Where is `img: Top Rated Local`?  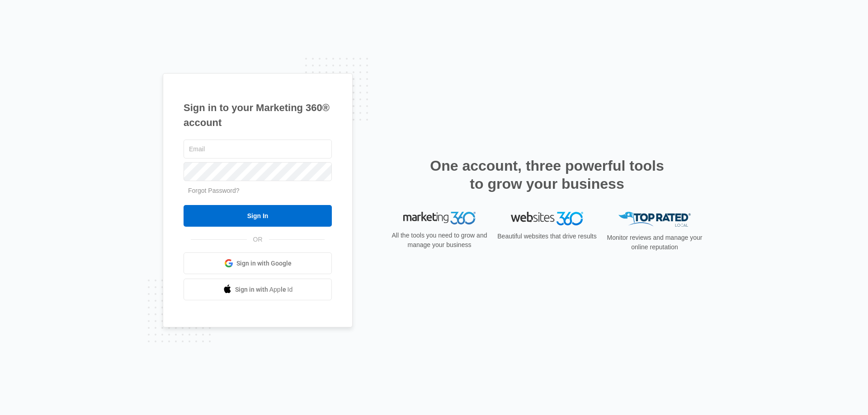 img: Top Rated Local is located at coordinates (654, 219).